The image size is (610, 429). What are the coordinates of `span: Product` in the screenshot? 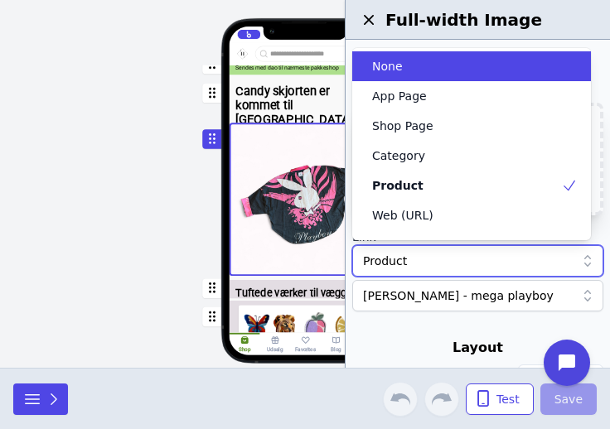 It's located at (398, 186).